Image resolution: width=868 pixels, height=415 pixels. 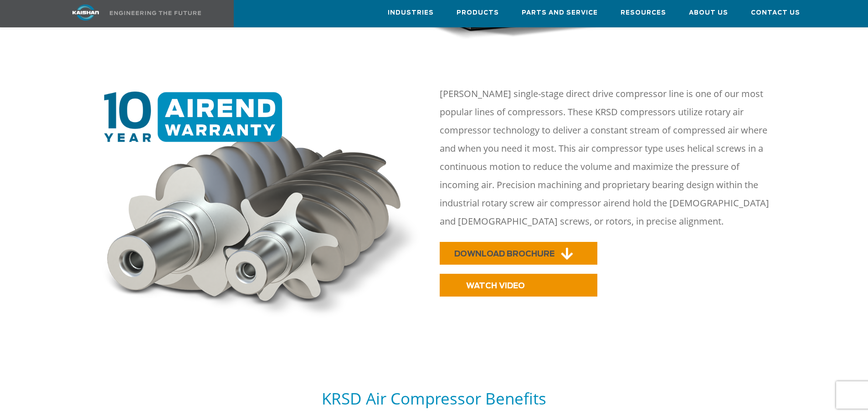 I want to click on img: kaishan logo, so click(x=85, y=13).